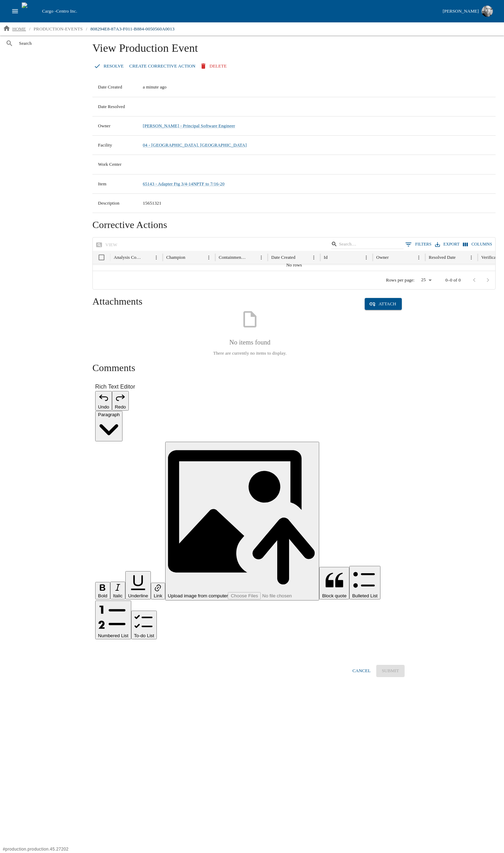  I want to click on a: production-events, so click(58, 29).